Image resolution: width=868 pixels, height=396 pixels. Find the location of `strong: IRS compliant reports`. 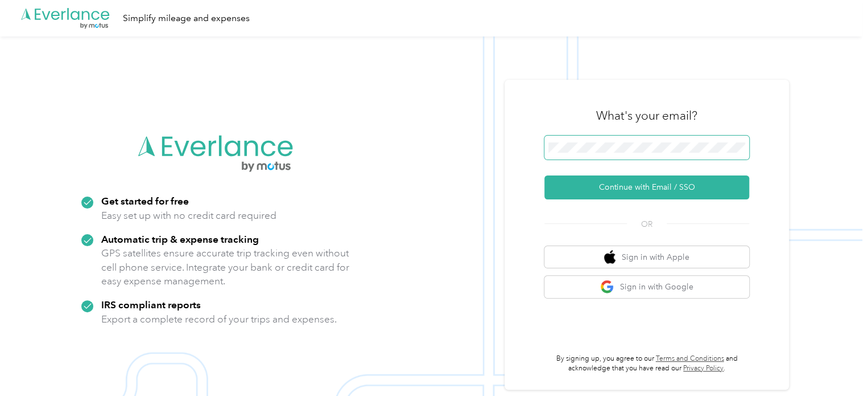

strong: IRS compliant reports is located at coordinates (151, 304).